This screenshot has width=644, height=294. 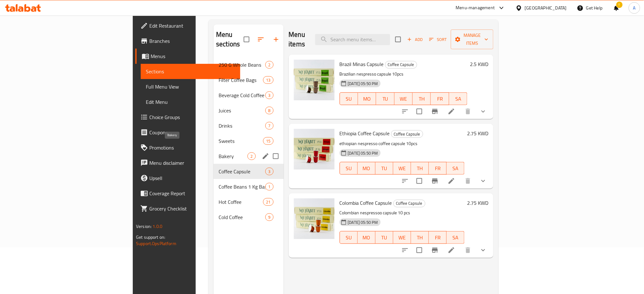 I want to click on span: Sort sections, so click(x=261, y=40).